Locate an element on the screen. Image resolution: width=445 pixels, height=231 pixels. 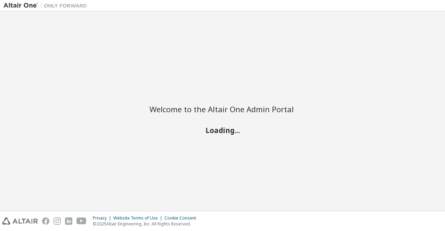
img: facebook.svg is located at coordinates (46, 221).